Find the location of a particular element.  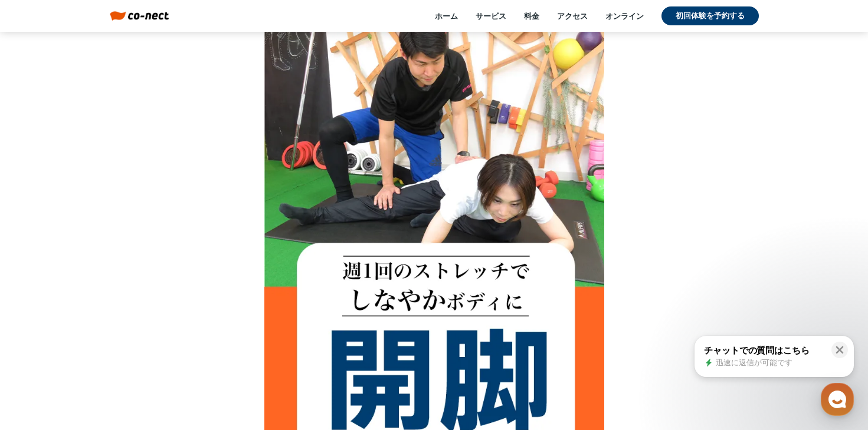

a: アクセス is located at coordinates (572, 16).